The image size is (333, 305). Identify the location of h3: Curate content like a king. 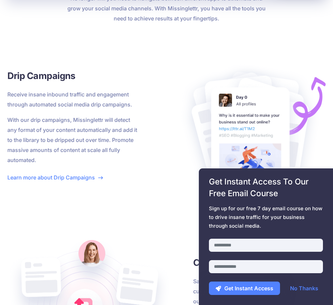
(259, 263).